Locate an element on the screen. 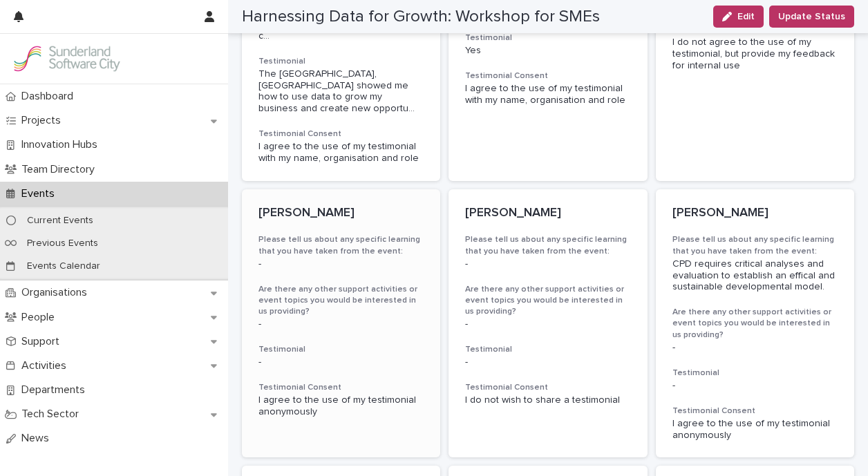 This screenshot has height=476, width=868. h2: Harnessing Data for Growth: Workshop for SMEs is located at coordinates (421, 17).